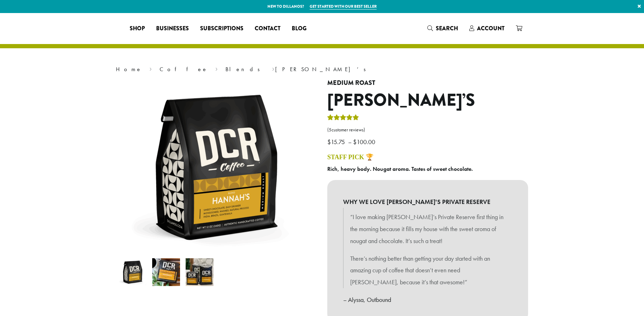  Describe the element at coordinates (350, 157) in the screenshot. I see `a: STAFF PICK 🏆` at that location.